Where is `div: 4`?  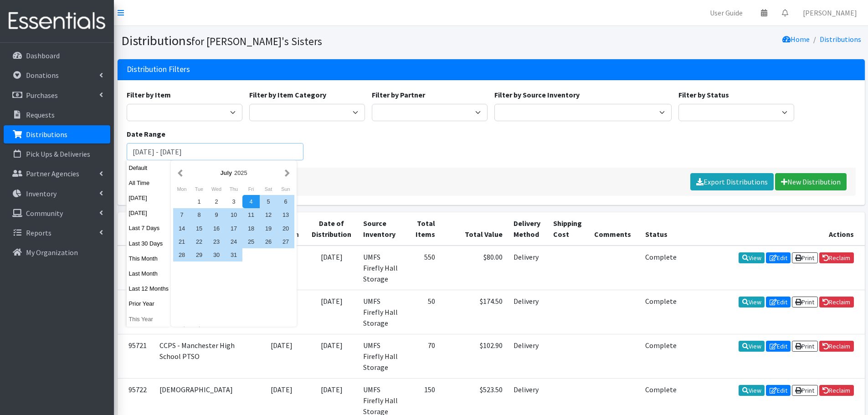 div: 4 is located at coordinates (251, 201).